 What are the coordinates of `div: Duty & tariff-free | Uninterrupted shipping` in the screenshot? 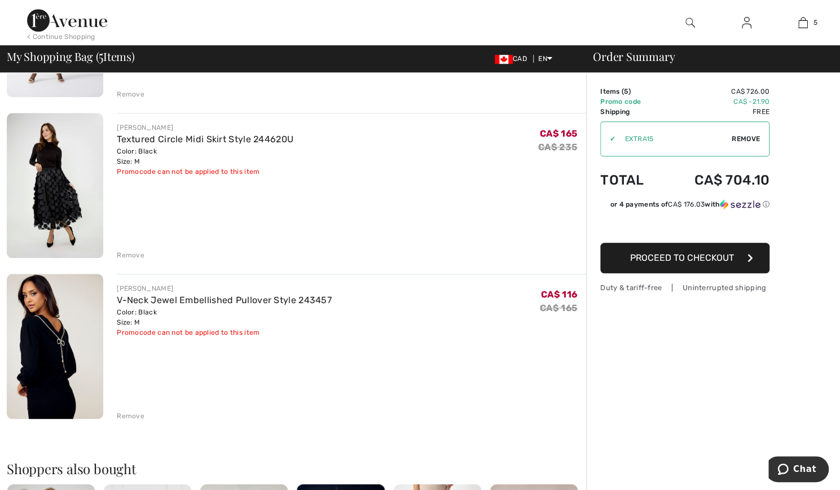 It's located at (685, 287).